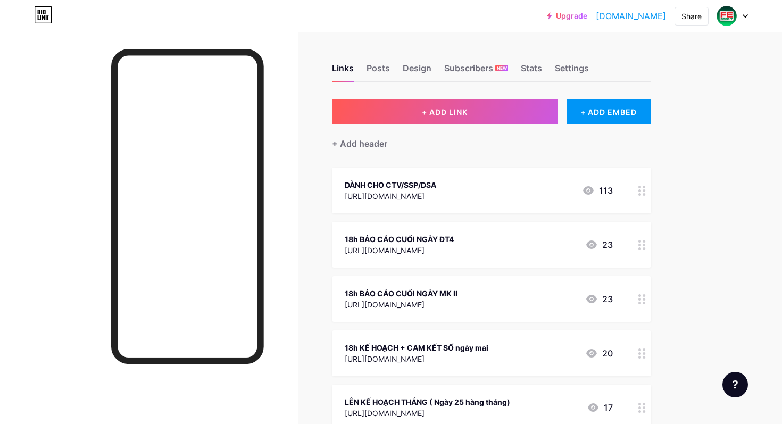 This screenshot has width=782, height=424. I want to click on div: DÀNH CHO CTV/SSP/DSA, so click(390, 185).